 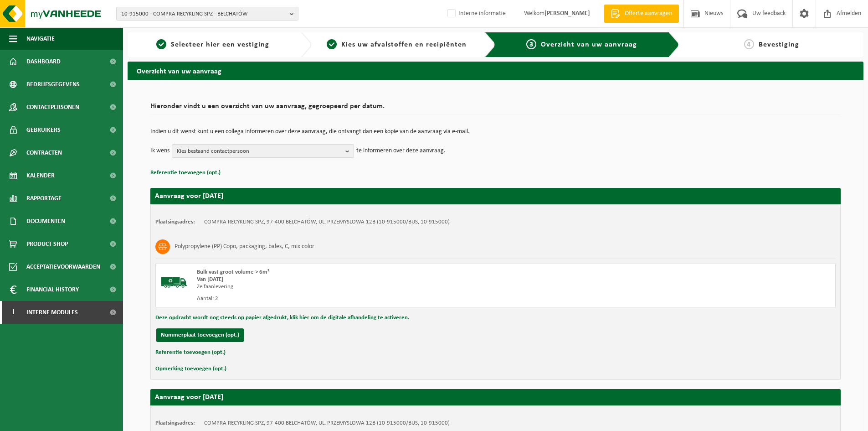 What do you see at coordinates (53, 85) in the screenshot?
I see `span: Bedrijfsgegevens` at bounding box center [53, 85].